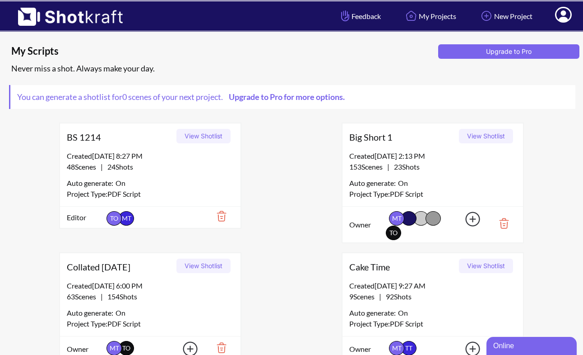  I want to click on span: 23 Shots, so click(405, 166).